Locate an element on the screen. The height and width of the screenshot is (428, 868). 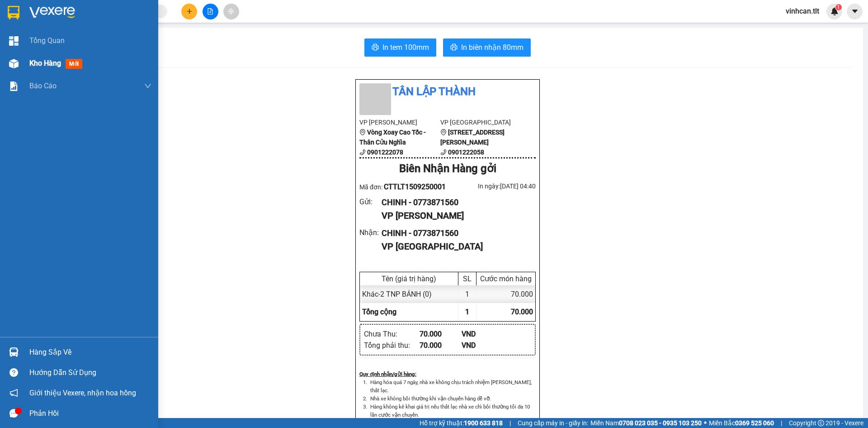
li: Hàng không kê khai giá trị nếu thất lạc nhà xe chỉ bồi thường tối đa 10 lần cước vận chuyển. is located at coordinates (452, 411).